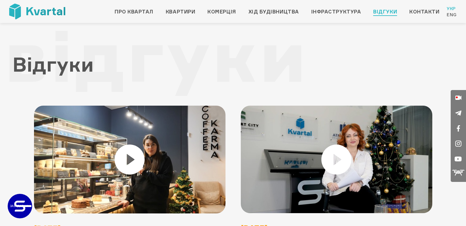 The height and width of the screenshot is (226, 466). Describe the element at coordinates (37, 11) in the screenshot. I see `img: Kvartal` at that location.